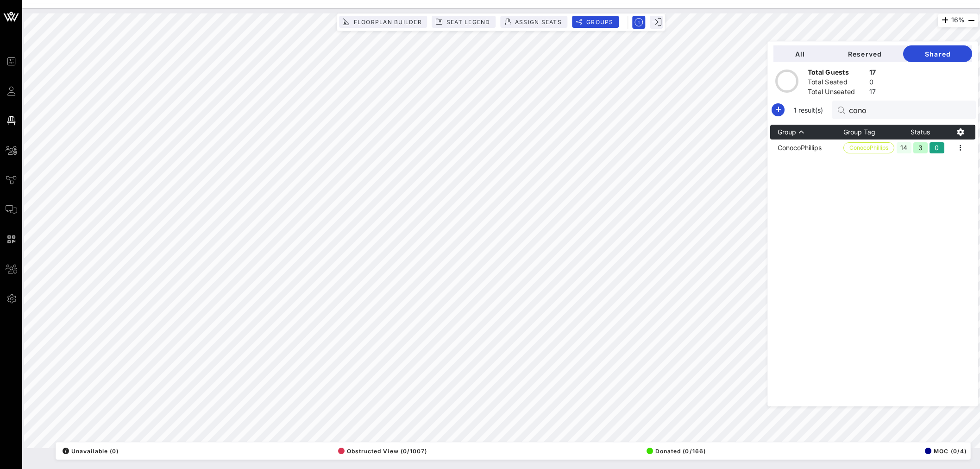  Describe the element at coordinates (958, 20) in the screenshot. I see `div: 16%` at that location.